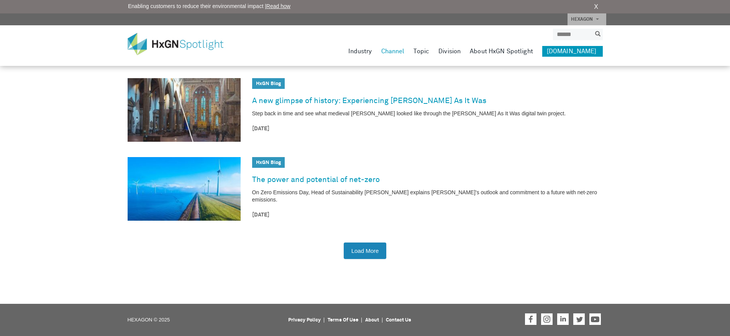 This screenshot has height=336, width=730. I want to click on a: The power and potential of net-zero, so click(316, 180).